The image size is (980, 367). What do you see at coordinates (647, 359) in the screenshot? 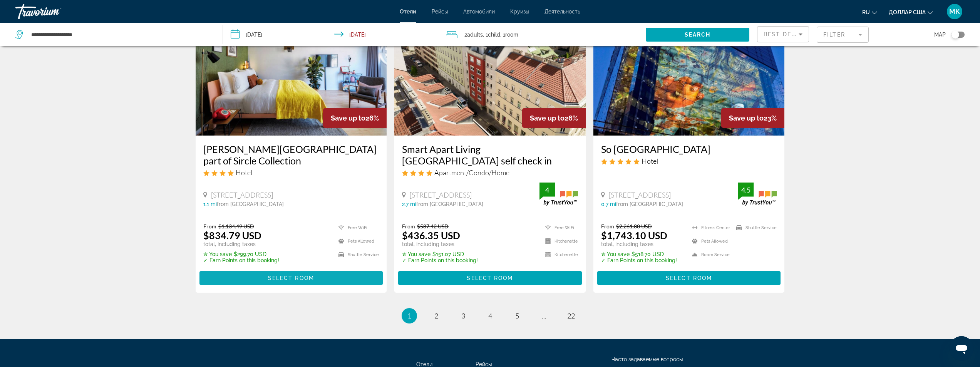
I see `font: Часто задаваемые вопросы` at bounding box center [647, 359].